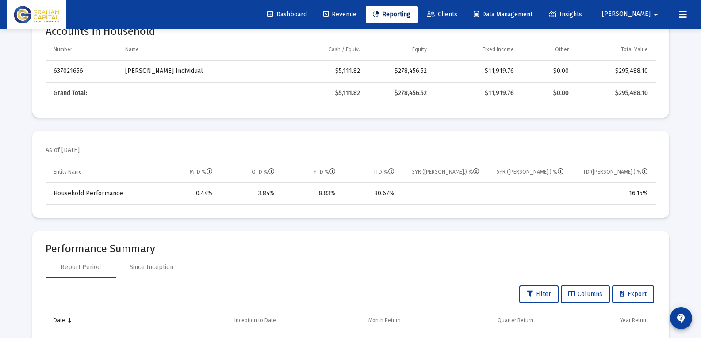 This screenshot has height=338, width=701. I want to click on a: Insights, so click(565, 15).